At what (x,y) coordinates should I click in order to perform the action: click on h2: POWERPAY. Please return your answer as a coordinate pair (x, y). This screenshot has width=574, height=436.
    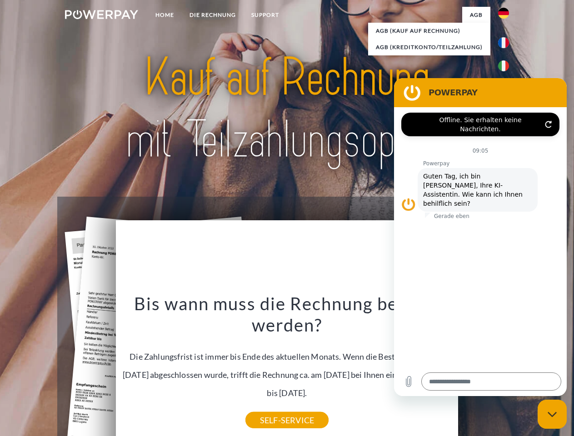
    Looking at the image, I should click on (99, 15).